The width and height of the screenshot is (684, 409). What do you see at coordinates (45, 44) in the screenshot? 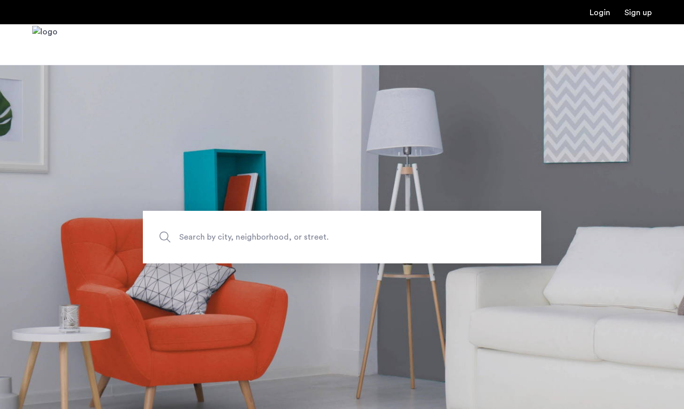
I see `img: logo` at bounding box center [45, 44].